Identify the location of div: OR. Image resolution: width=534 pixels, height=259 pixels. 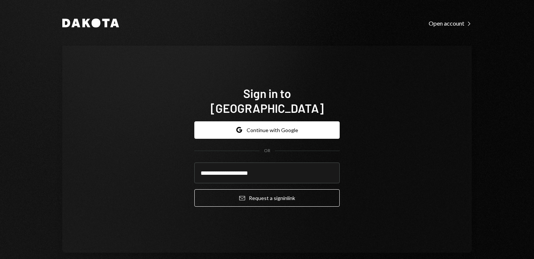
(267, 151).